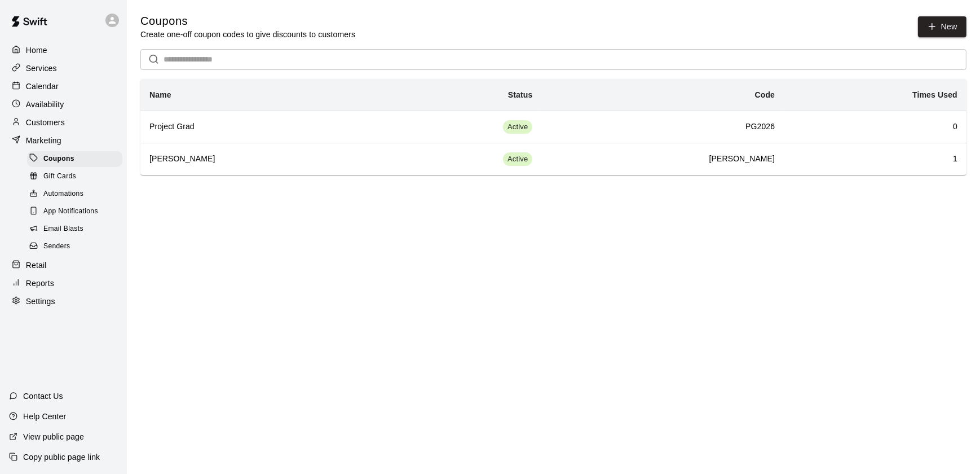 The height and width of the screenshot is (474, 980). Describe the element at coordinates (75, 247) in the screenshot. I see `div: Senders` at that location.